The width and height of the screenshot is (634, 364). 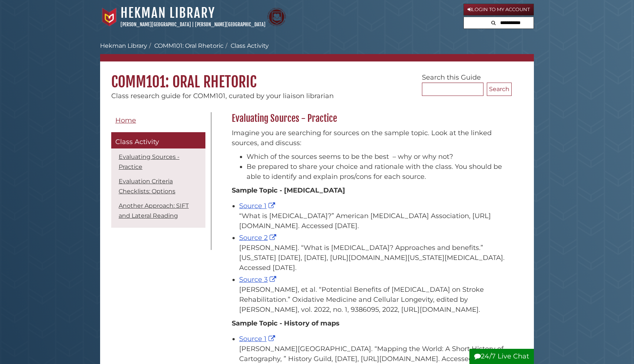 What do you see at coordinates (285, 324) in the screenshot?
I see `strong: Sample Topic - History of maps` at bounding box center [285, 324].